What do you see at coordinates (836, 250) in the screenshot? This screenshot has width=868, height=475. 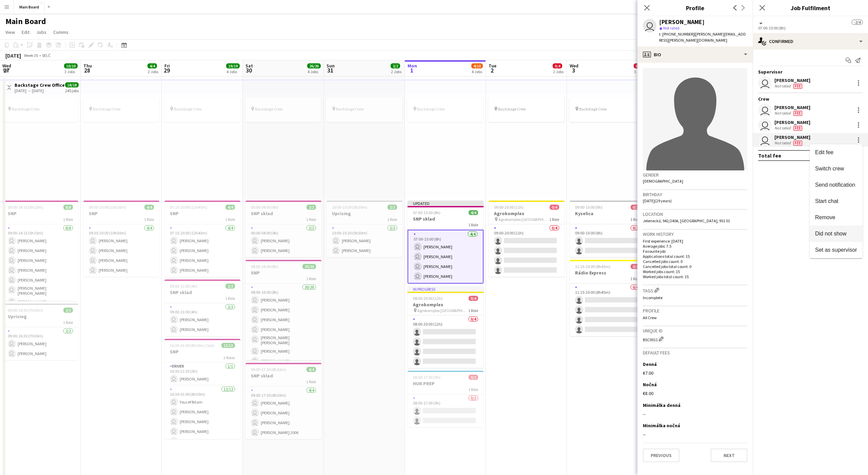 I see `span: Set as supervisor` at bounding box center [836, 250].